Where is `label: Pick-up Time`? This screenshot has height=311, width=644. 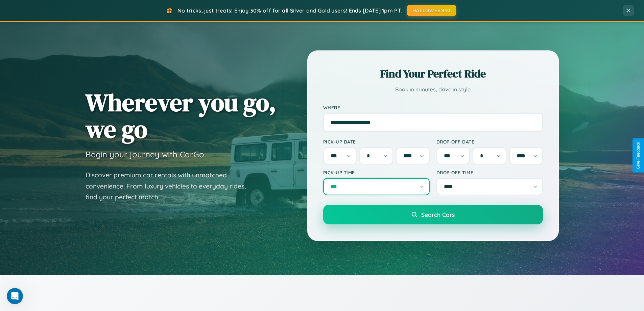
label: Pick-up Time is located at coordinates (376, 172).